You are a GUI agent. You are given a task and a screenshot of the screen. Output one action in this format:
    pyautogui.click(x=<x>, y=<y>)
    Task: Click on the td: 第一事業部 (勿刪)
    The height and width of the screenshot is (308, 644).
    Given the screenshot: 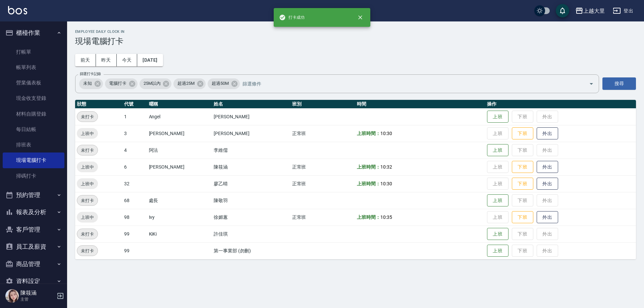 What is the action you would take?
    pyautogui.click(x=251, y=251)
    